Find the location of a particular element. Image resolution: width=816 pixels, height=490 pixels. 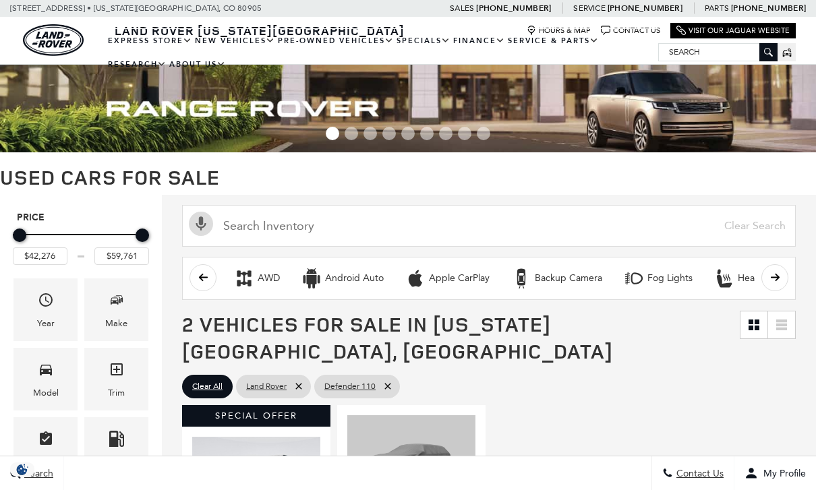

img: Opt-Out Icon is located at coordinates (22, 469).